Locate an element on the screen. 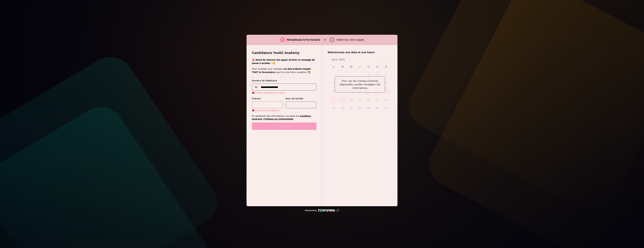 The height and width of the screenshot is (248, 644). p: Si aucun créneau ne s’affiche à la fin, pas de panique : is located at coordinates (284, 79).